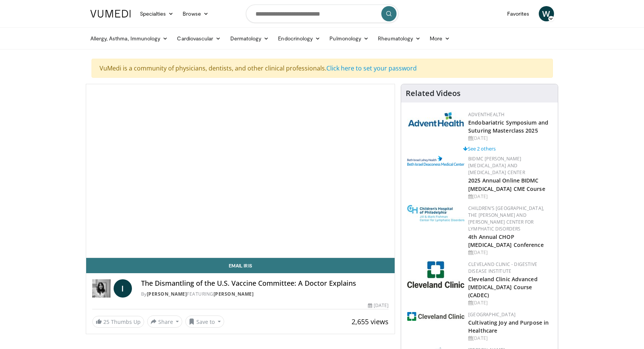  What do you see at coordinates (195, 14) in the screenshot?
I see `a: Browse` at bounding box center [195, 14].